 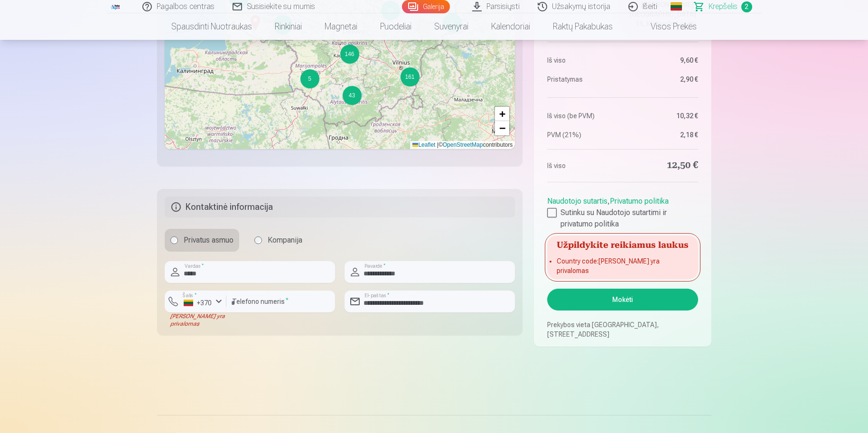 I want to click on a: Puodeliai, so click(x=396, y=26).